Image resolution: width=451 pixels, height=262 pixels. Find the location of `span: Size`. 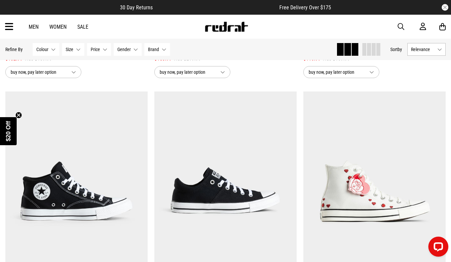

span: Size is located at coordinates (69, 49).